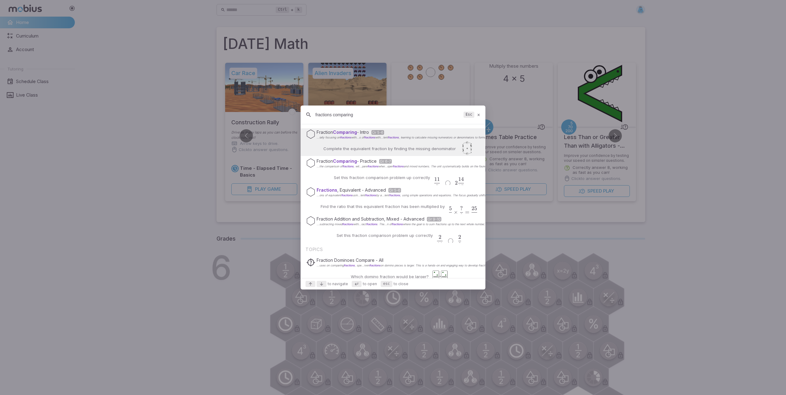  Describe the element at coordinates (391, 166) in the screenshot. I see `span: wher...oper` at that location.